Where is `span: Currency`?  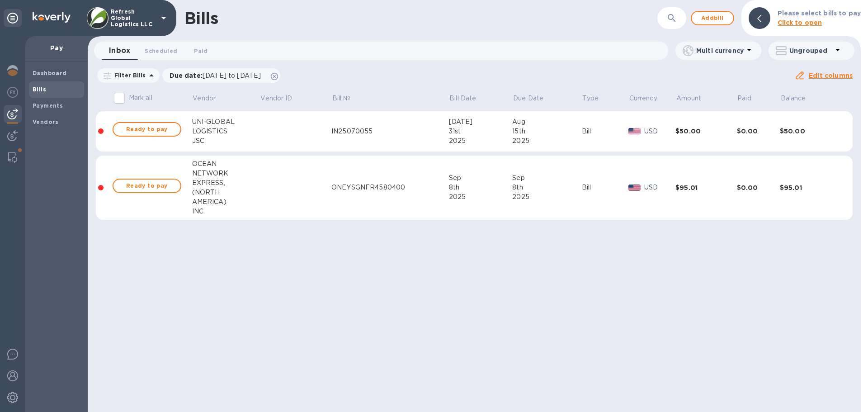
span: Currency is located at coordinates (644, 98).